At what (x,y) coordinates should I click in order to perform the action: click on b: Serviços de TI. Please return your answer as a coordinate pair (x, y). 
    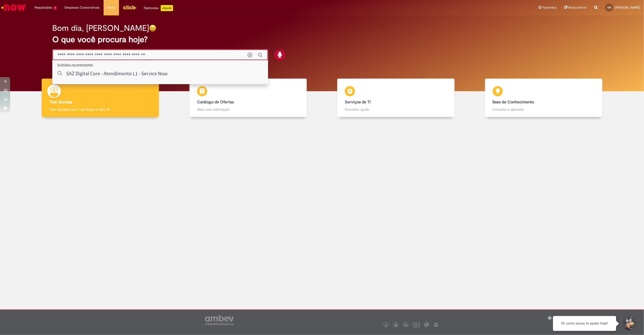
    Looking at the image, I should click on (358, 102).